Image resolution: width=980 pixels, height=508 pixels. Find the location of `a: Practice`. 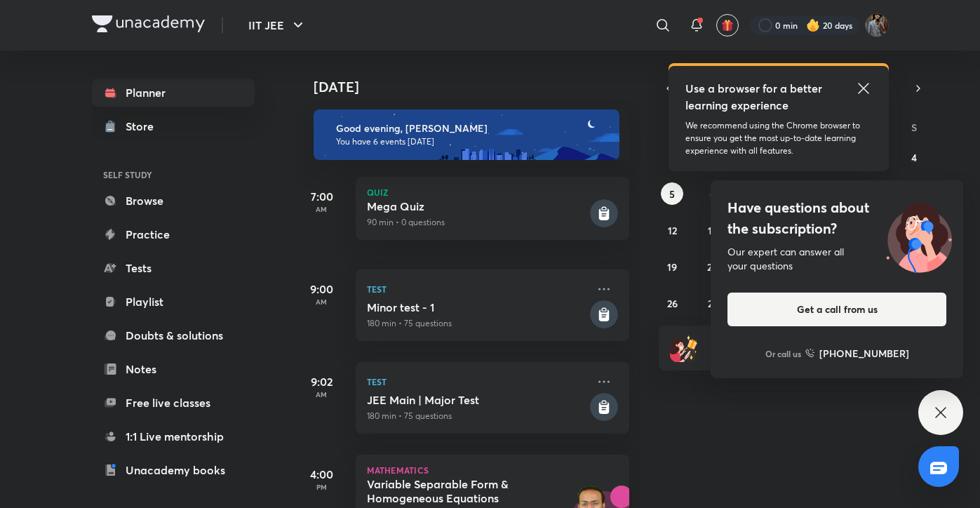

a: Practice is located at coordinates (173, 234).